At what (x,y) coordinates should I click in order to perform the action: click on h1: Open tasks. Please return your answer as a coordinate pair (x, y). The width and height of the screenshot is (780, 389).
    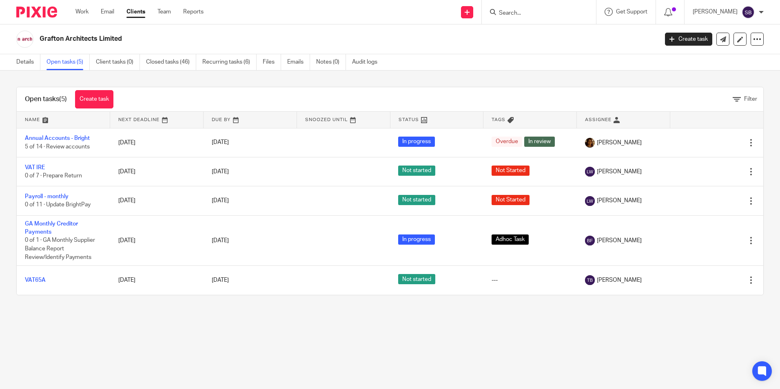
    Looking at the image, I should click on (46, 99).